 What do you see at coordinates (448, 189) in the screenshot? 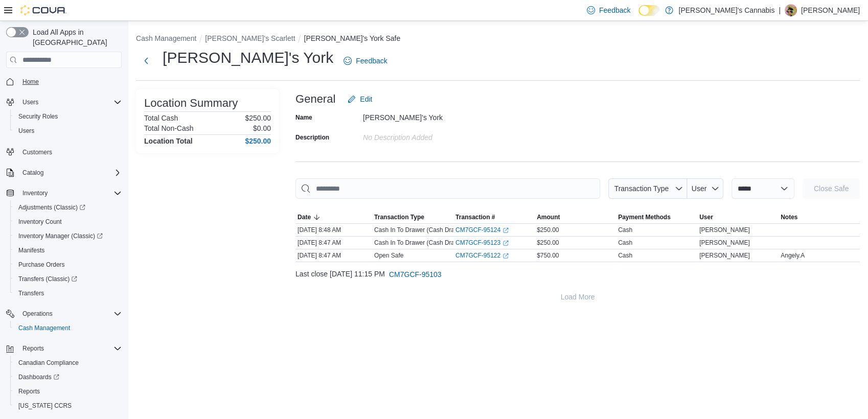
I see `input: This is a search bar. As you type, the results lower in the page will automatically filter.` at bounding box center [448, 189].